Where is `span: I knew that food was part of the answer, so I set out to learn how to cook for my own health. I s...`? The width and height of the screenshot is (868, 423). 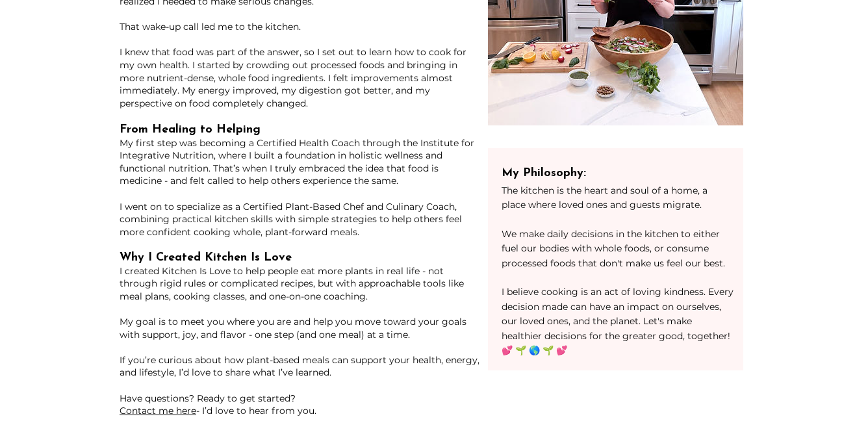 span: I knew that food was part of the answer, so I set out to learn how to cook for my own health. I s... is located at coordinates (293, 78).